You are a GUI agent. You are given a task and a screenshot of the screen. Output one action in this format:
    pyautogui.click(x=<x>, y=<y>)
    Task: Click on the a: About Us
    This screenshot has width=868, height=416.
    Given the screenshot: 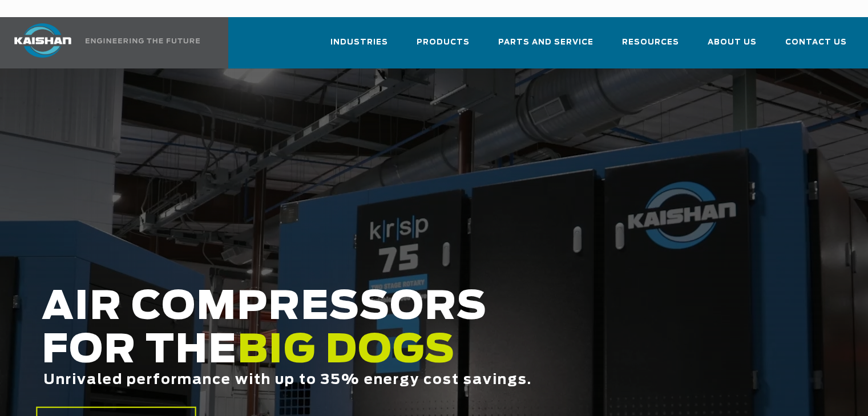 What is the action you would take?
    pyautogui.click(x=732, y=47)
    